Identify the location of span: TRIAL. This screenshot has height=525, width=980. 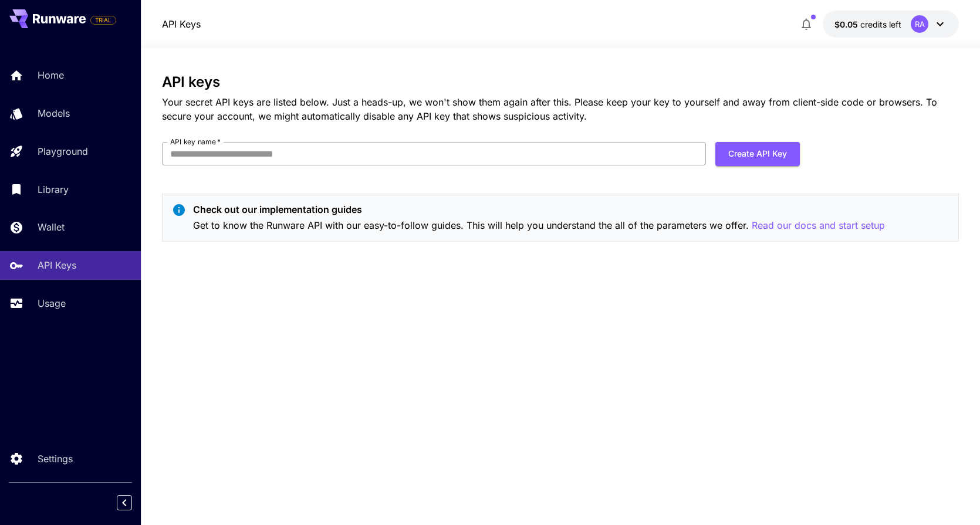
(103, 20).